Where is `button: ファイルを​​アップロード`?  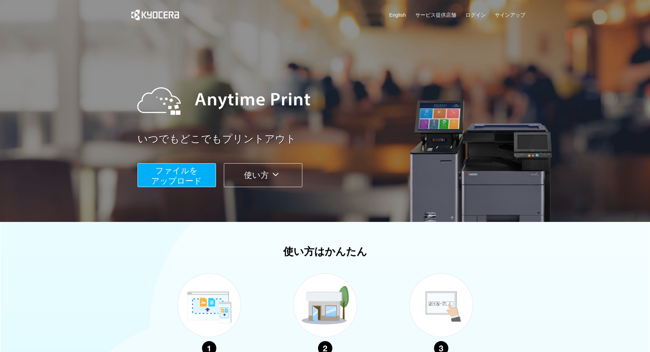
button: ファイルを​​アップロード is located at coordinates (177, 175).